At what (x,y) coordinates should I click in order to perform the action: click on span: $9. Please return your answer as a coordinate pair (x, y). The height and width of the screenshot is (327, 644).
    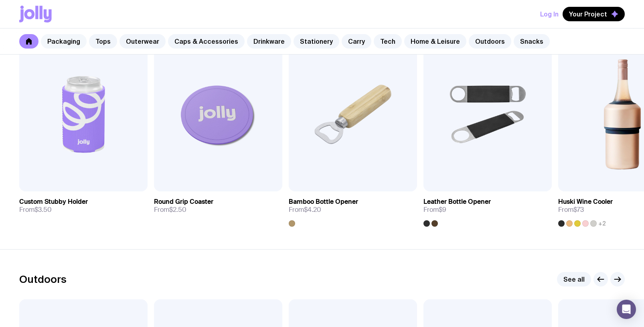
    Looking at the image, I should click on (443, 210).